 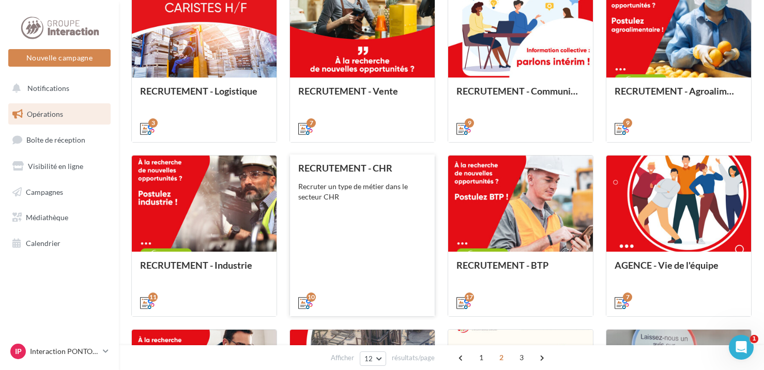 I want to click on div: 3, so click(x=153, y=123).